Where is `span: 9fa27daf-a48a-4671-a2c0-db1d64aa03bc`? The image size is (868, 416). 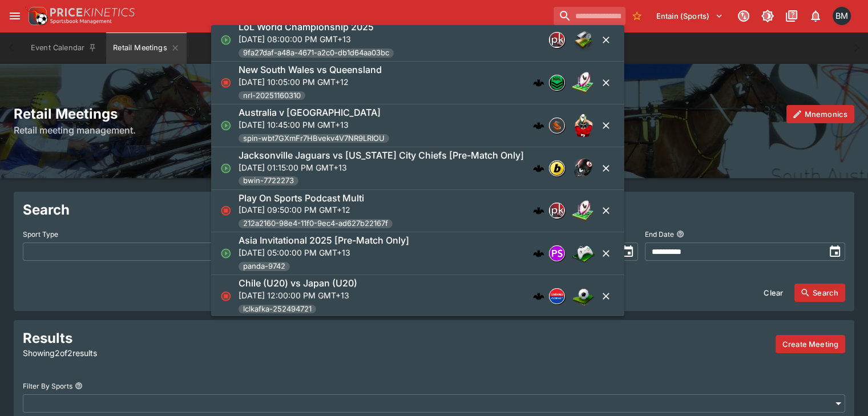 span: 9fa27daf-a48a-4671-a2c0-db1d64aa03bc is located at coordinates (317, 53).